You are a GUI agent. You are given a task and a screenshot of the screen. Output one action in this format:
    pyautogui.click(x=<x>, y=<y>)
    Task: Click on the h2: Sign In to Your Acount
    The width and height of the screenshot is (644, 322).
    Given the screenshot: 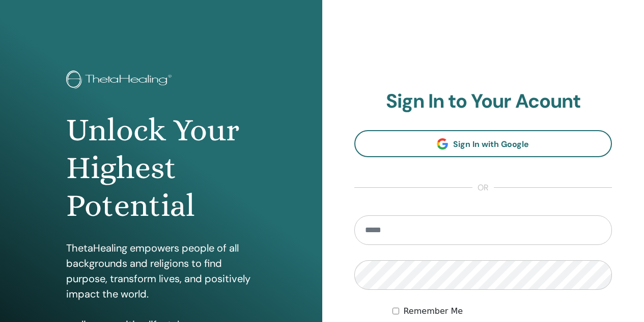 What is the action you would take?
    pyautogui.click(x=483, y=102)
    